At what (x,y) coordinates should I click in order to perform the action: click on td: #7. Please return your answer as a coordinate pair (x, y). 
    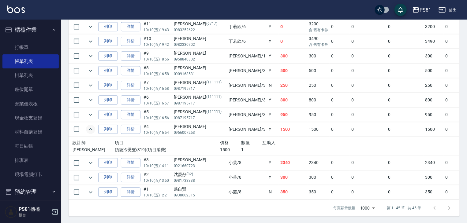
    Looking at the image, I should click on (157, 85).